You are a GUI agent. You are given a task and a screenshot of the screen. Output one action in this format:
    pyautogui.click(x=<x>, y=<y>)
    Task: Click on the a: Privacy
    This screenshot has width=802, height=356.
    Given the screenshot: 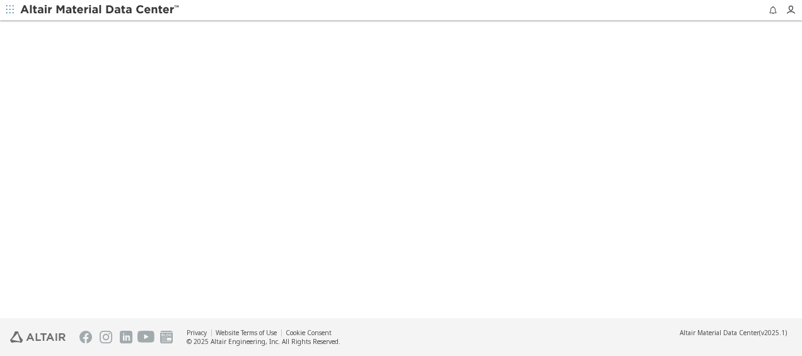 What is the action you would take?
    pyautogui.click(x=197, y=332)
    